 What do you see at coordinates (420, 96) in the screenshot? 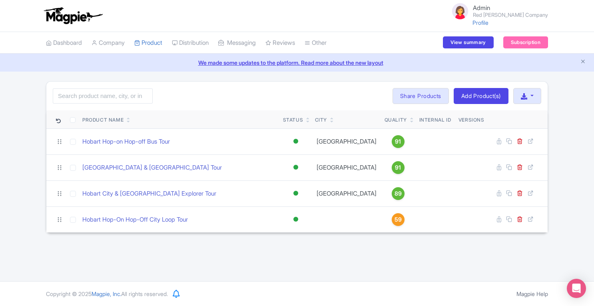
I see `a: Share Products` at bounding box center [420, 96].